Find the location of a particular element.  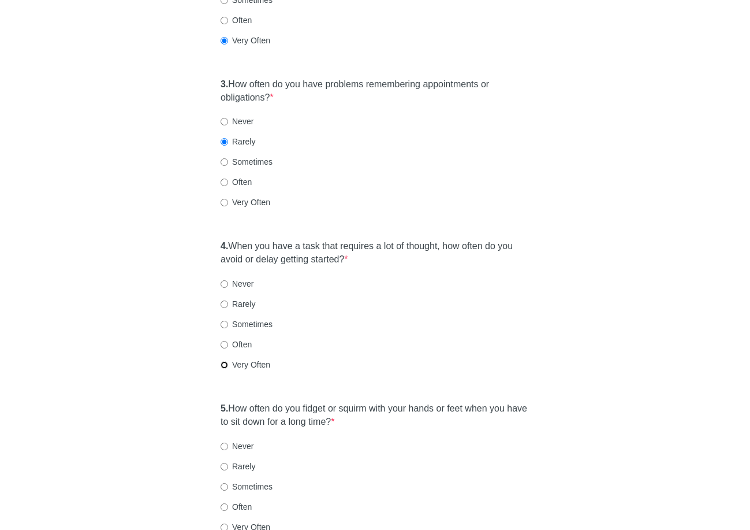

strong: 4. is located at coordinates (224, 245).